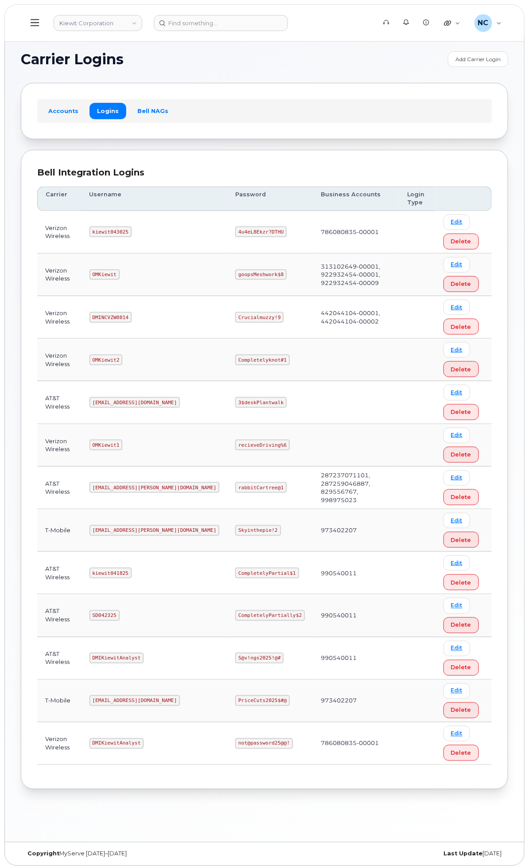 The width and height of the screenshot is (529, 866). Describe the element at coordinates (105, 616) in the screenshot. I see `code: SD042325` at that location.